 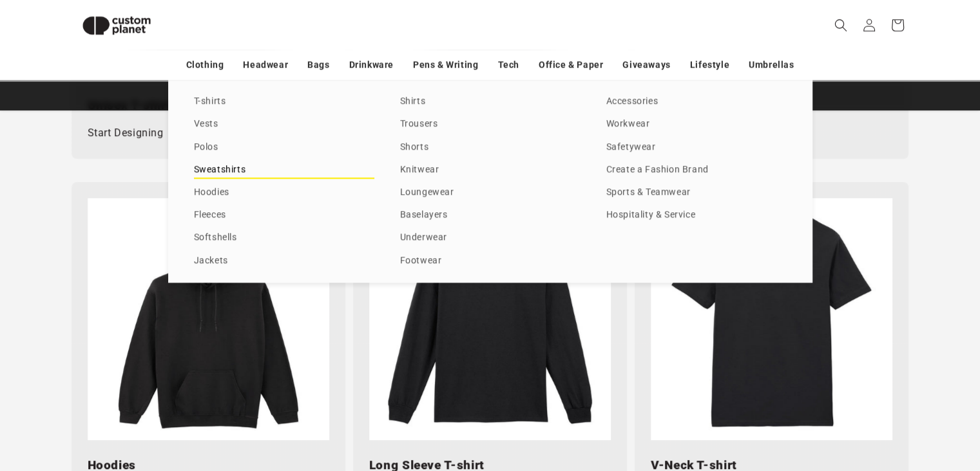 I want to click on a: Knitwear, so click(x=490, y=169).